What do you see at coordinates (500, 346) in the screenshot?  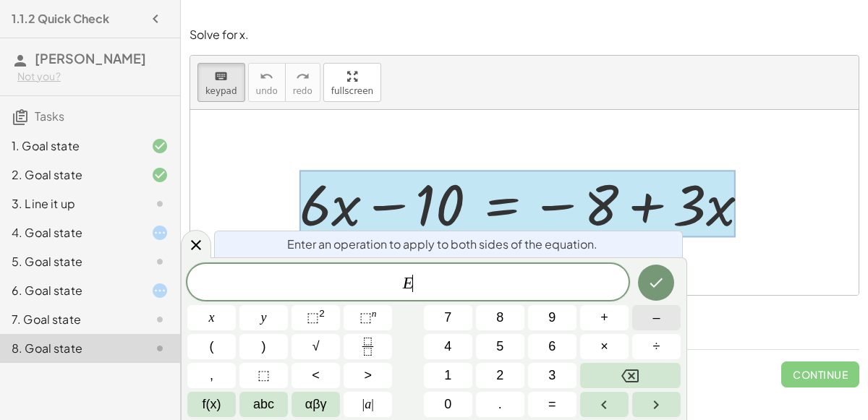 I see `button: 5` at bounding box center [500, 346].